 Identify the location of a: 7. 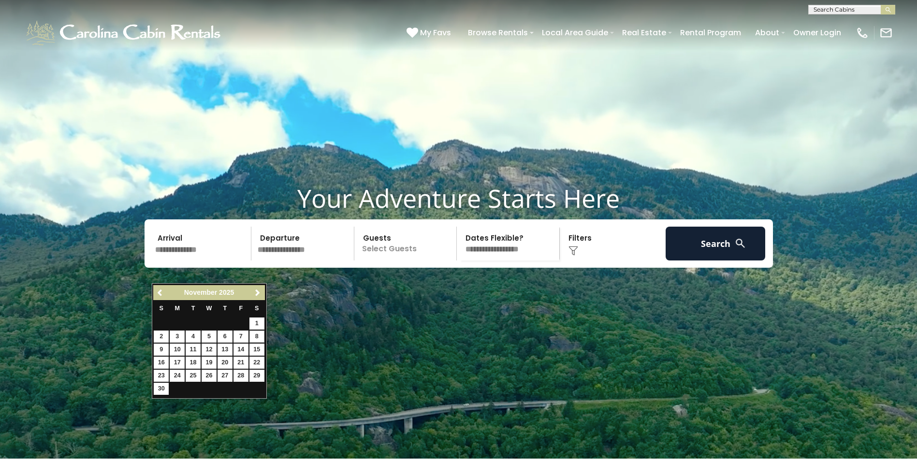
(241, 336).